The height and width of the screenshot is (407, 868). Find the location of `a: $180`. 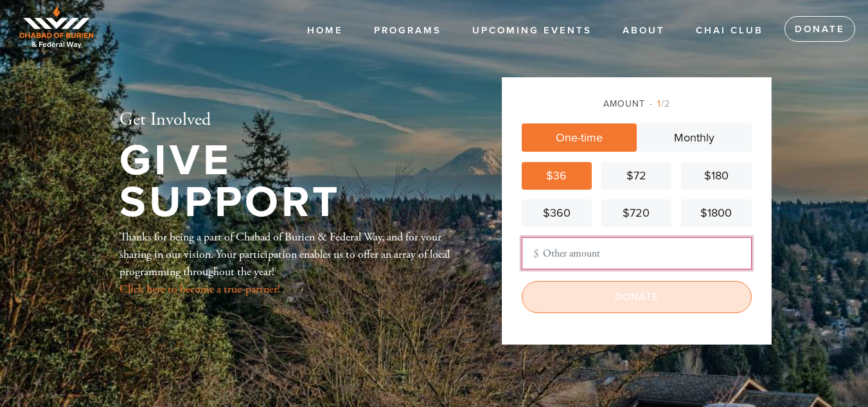

a: $180 is located at coordinates (716, 176).